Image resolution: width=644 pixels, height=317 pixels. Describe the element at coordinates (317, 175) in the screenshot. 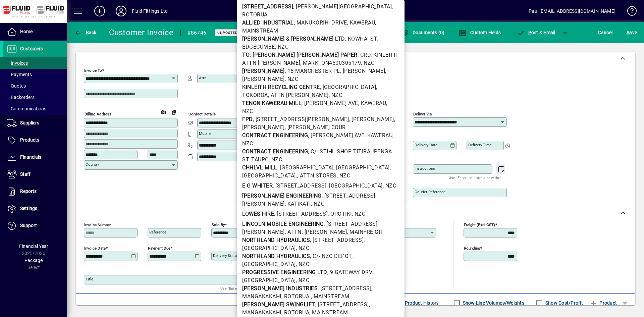

I see `span: , ATTN STORES` at that location.